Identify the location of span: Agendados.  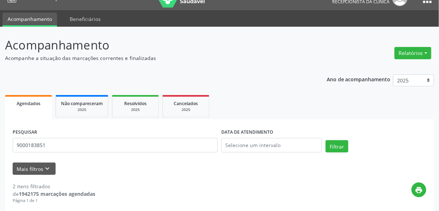
(29, 103).